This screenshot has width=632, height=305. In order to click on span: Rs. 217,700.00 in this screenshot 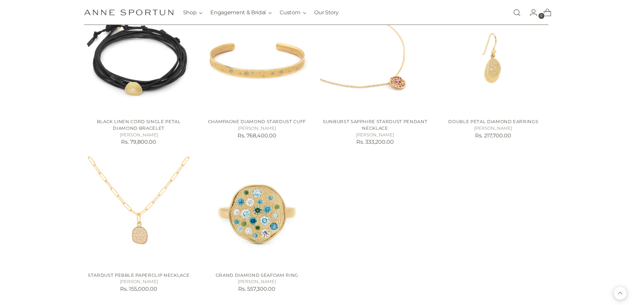, I will do `click(493, 135)`.